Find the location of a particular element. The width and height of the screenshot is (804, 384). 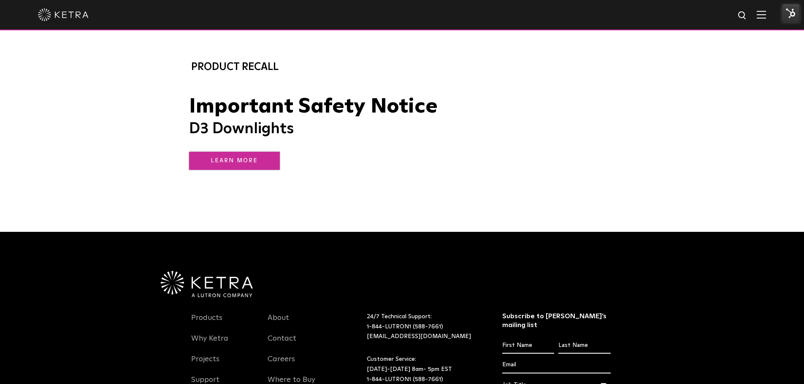

a: Projects is located at coordinates (205, 364).